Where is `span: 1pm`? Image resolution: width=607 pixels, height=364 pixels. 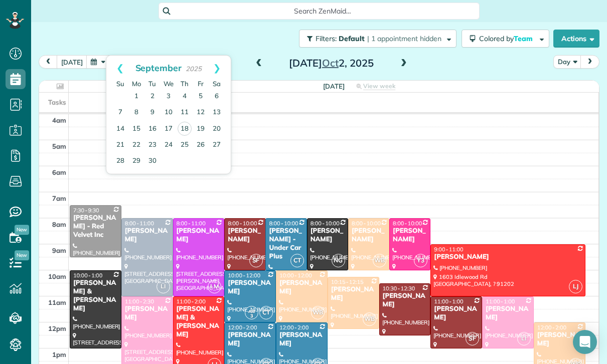 span: 1pm is located at coordinates (59, 355).